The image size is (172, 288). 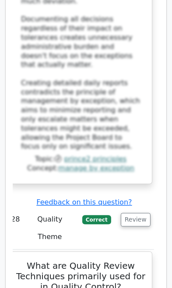 What do you see at coordinates (84, 202) in the screenshot?
I see `a: Feedback on this question?` at bounding box center [84, 202].